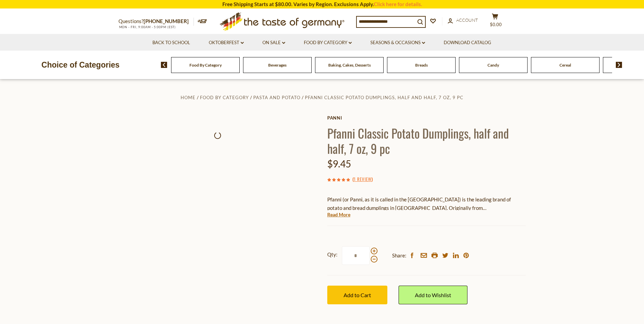 The width and height of the screenshot is (644, 324). What do you see at coordinates (277, 65) in the screenshot?
I see `span: Beverages` at bounding box center [277, 65].